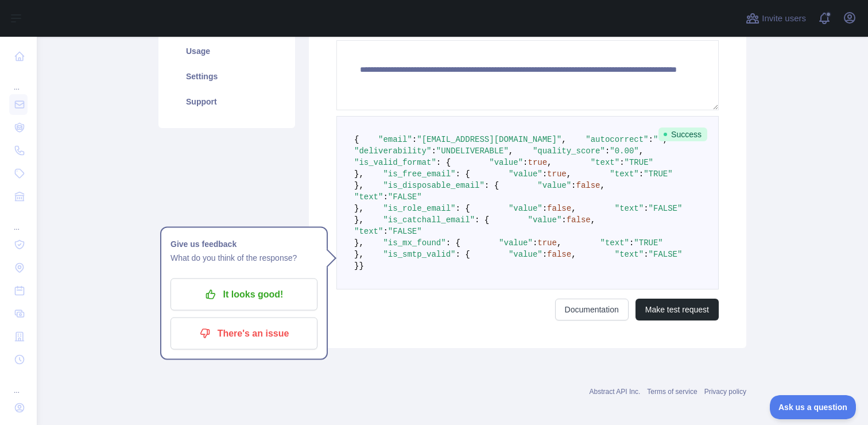 Image resolution: width=868 pixels, height=425 pixels. Describe the element at coordinates (776, 19) in the screenshot. I see `button: Invite users` at that location.